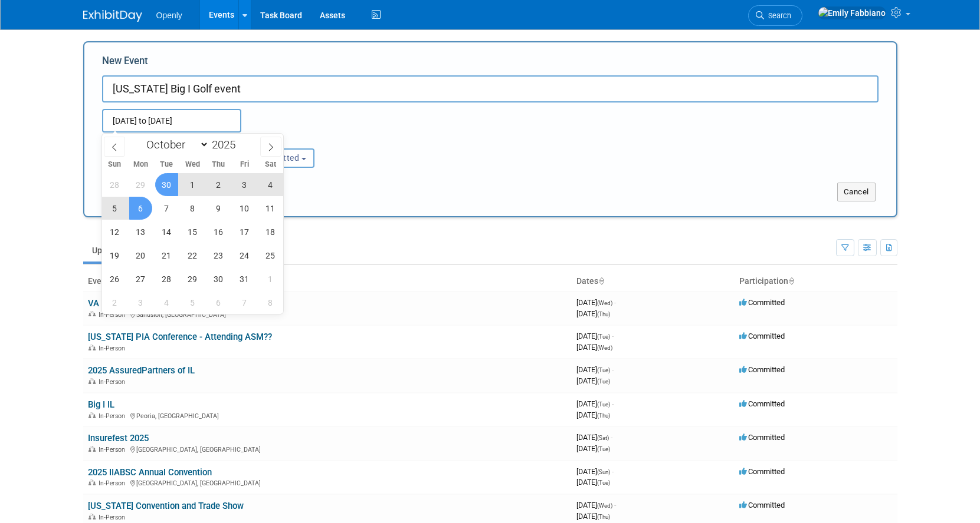 The image size is (980, 523). What do you see at coordinates (270, 185) in the screenshot?
I see `span: October 4, 2025` at bounding box center [270, 185].